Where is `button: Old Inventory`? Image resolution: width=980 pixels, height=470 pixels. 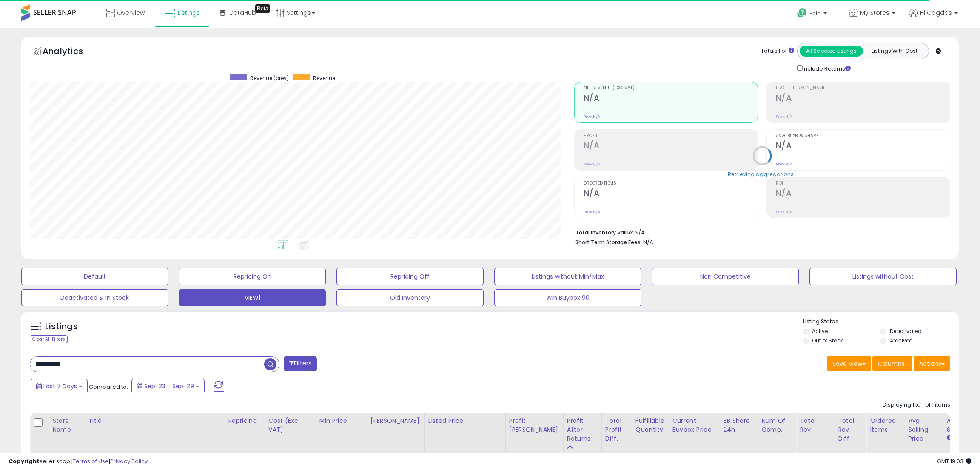
button: Old Inventory is located at coordinates (410, 298).